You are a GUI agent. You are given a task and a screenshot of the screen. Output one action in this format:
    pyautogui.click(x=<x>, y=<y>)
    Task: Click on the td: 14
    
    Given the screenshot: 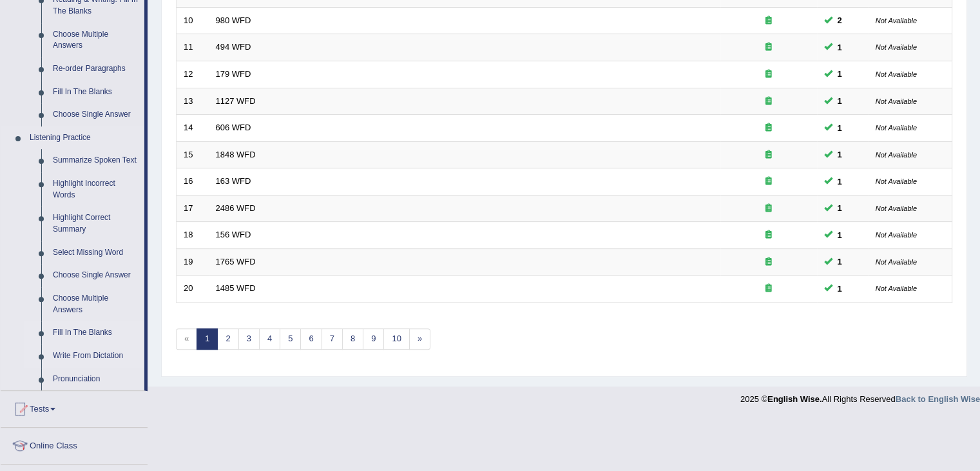 What is the action you would take?
    pyautogui.click(x=192, y=128)
    